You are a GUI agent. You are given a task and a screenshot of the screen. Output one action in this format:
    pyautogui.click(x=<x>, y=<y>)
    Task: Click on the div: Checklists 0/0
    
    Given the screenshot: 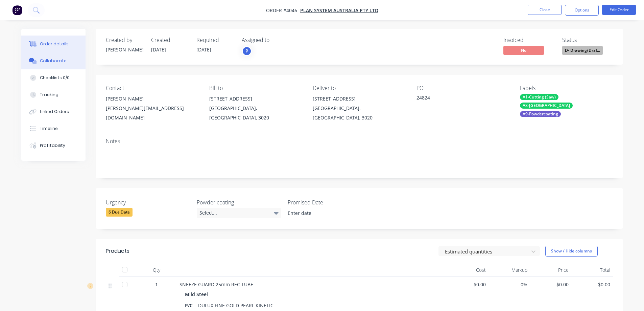 What is the action you would take?
    pyautogui.click(x=54, y=78)
    